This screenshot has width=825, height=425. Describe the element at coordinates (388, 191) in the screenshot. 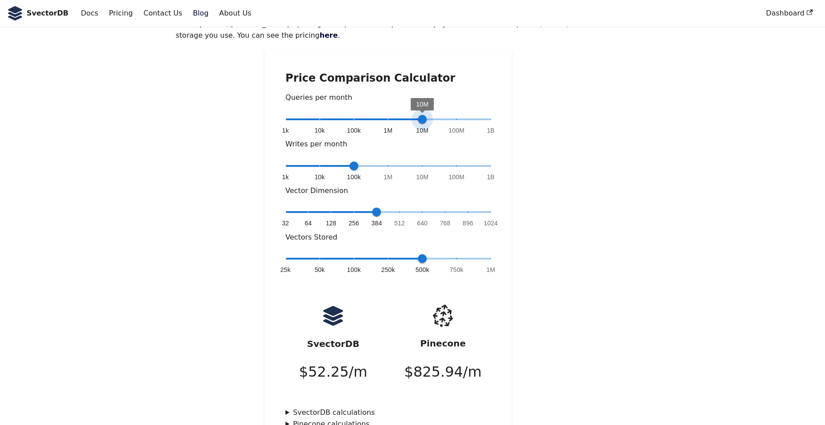

I see `p: Vector Dimension` at that location.